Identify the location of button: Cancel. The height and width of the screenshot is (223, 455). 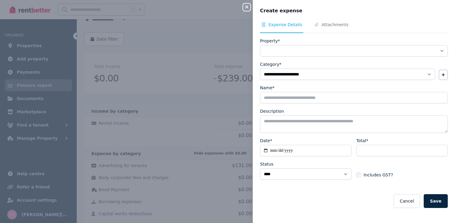
(406, 201).